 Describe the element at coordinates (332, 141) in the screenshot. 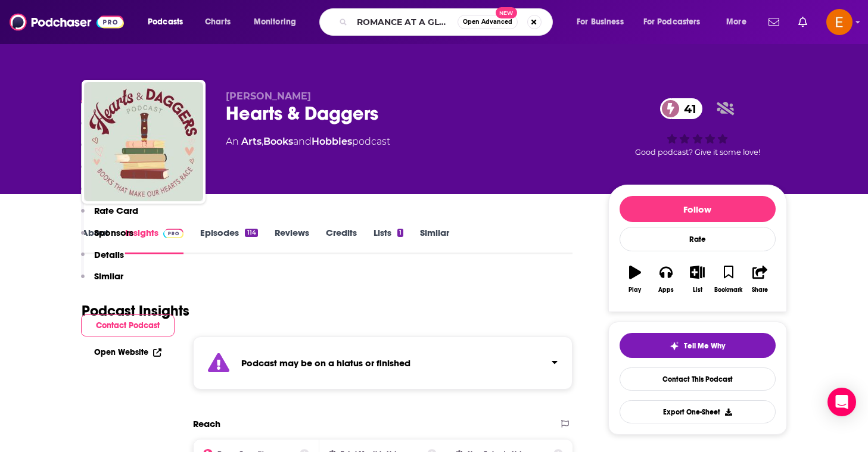

I see `a: Hobbies` at that location.